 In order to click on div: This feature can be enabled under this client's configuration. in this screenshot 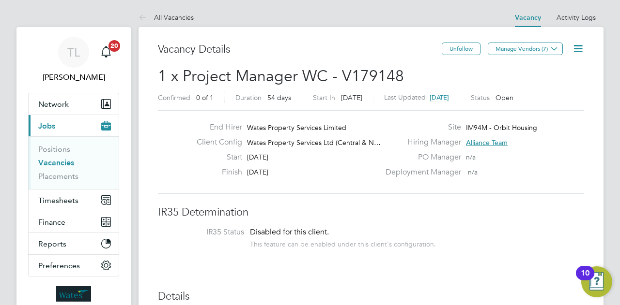, I will do `click(343, 243)`.